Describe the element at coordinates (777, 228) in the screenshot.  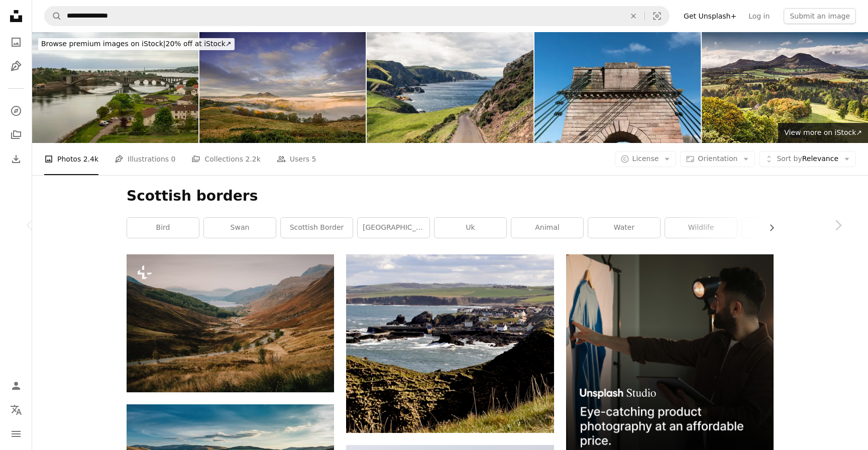
I see `a: nature` at that location.